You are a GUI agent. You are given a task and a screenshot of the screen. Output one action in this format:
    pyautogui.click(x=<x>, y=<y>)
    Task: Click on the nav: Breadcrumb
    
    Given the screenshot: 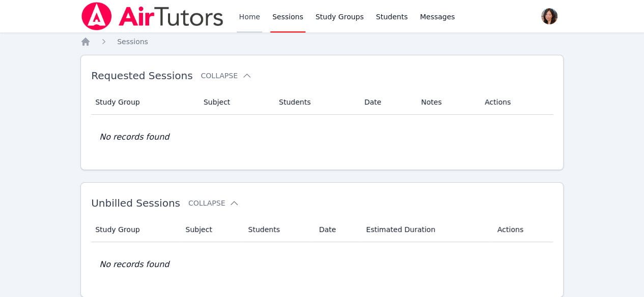 What is the action you would take?
    pyautogui.click(x=322, y=42)
    